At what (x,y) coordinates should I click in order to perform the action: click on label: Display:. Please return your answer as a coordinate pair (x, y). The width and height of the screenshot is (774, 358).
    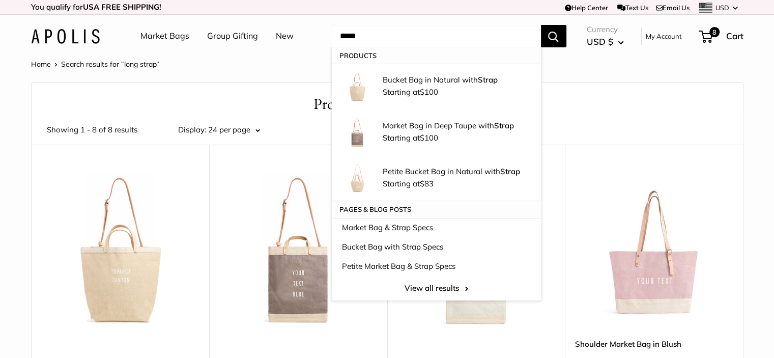
    Looking at the image, I should click on (192, 130).